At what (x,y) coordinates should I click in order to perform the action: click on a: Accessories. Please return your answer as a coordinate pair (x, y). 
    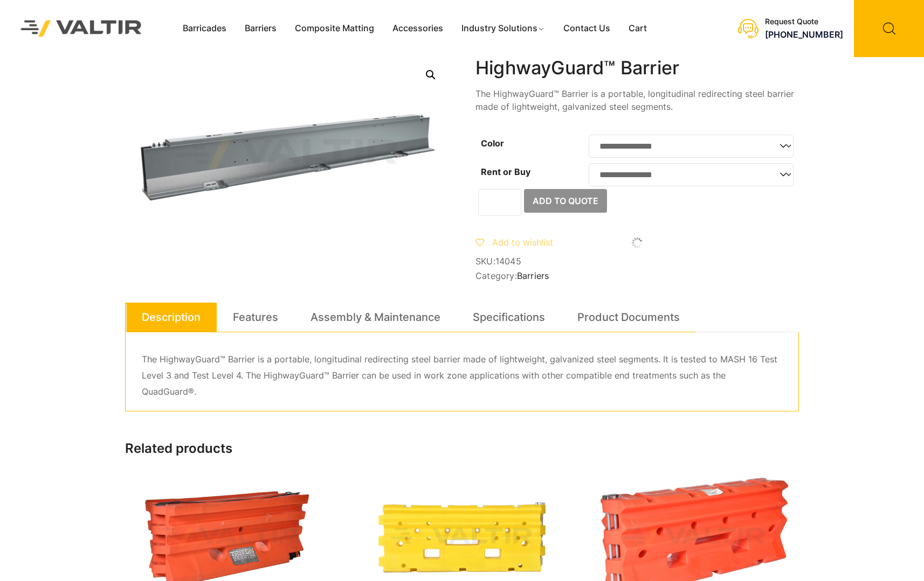
    Looking at the image, I should click on (418, 28).